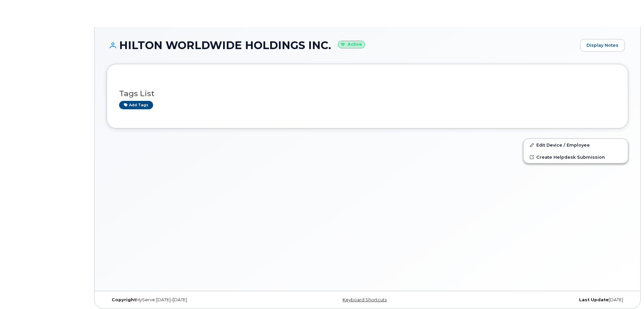 The width and height of the screenshot is (644, 309). I want to click on a: Display Notes, so click(603, 45).